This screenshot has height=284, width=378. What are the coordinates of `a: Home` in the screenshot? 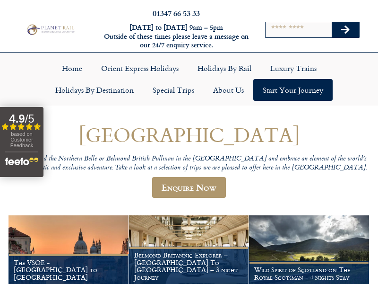 It's located at (72, 68).